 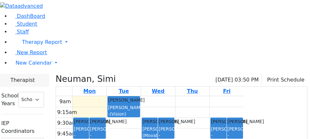 I want to click on div: 9:30am, so click(x=67, y=123).